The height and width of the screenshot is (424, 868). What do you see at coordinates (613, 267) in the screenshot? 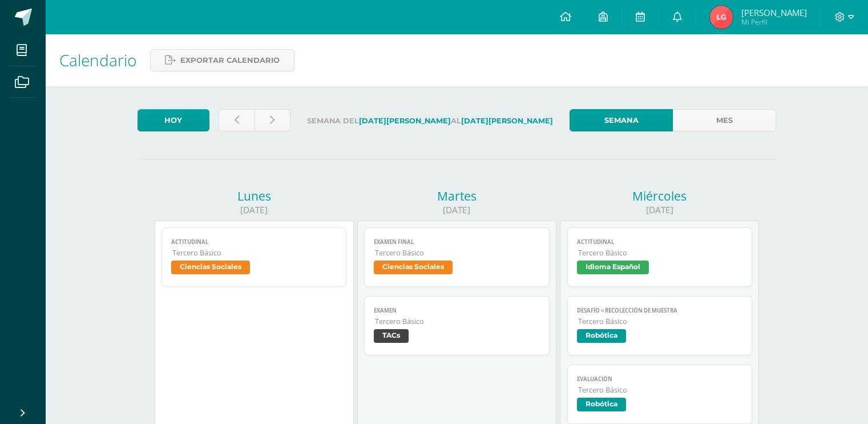
I see `span: Idioma Español` at bounding box center [613, 267].